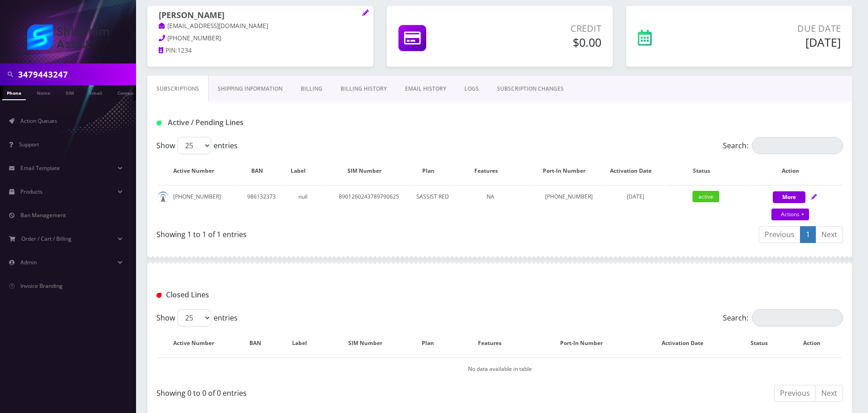 This screenshot has height=413, width=868. I want to click on p: Credit, so click(545, 28).